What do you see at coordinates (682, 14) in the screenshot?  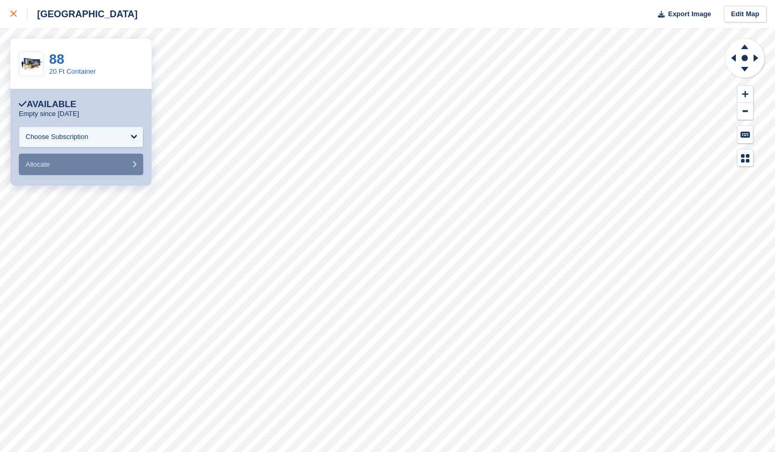 I see `button: Export Image` at bounding box center [682, 14].